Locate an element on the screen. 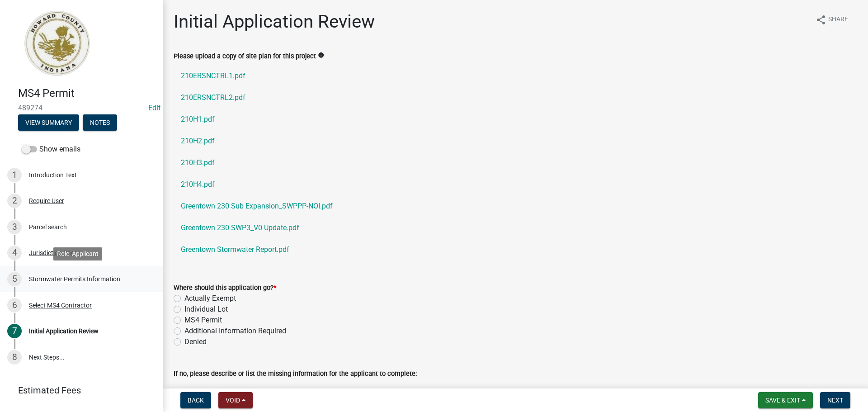 The image size is (868, 412). div: Introduction Text is located at coordinates (53, 175).